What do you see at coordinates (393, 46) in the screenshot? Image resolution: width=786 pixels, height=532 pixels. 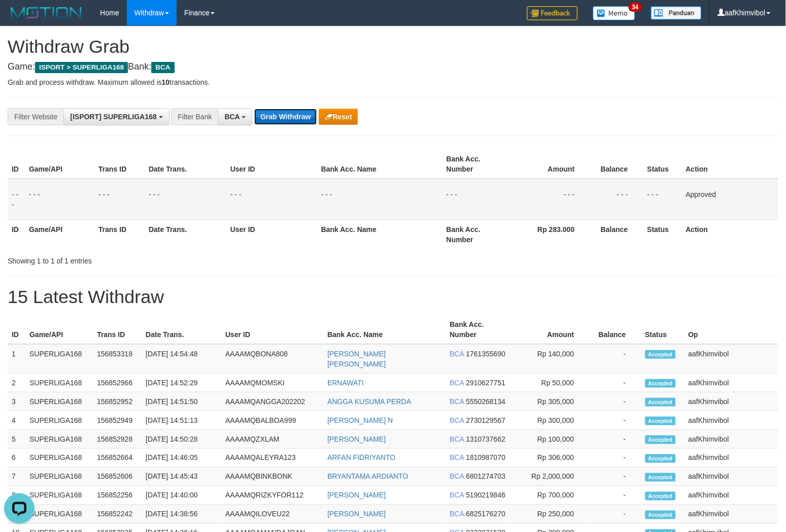 I see `h1: Withdraw Grab` at bounding box center [393, 46].